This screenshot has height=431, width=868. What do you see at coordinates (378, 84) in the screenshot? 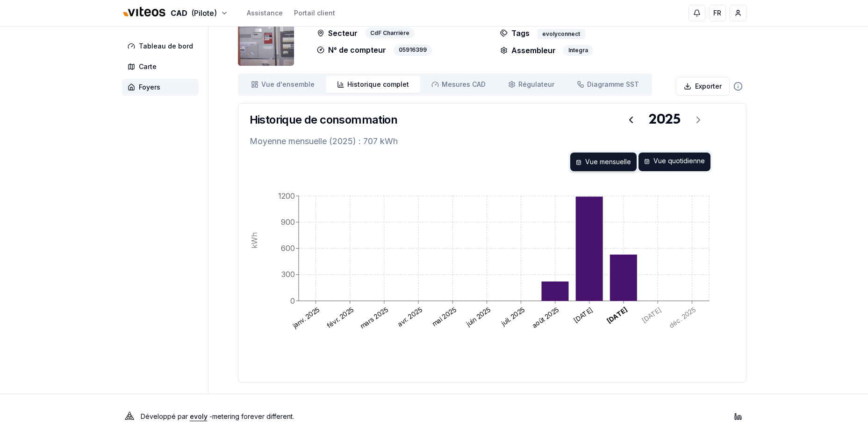
I see `span: Historique complet` at bounding box center [378, 84].